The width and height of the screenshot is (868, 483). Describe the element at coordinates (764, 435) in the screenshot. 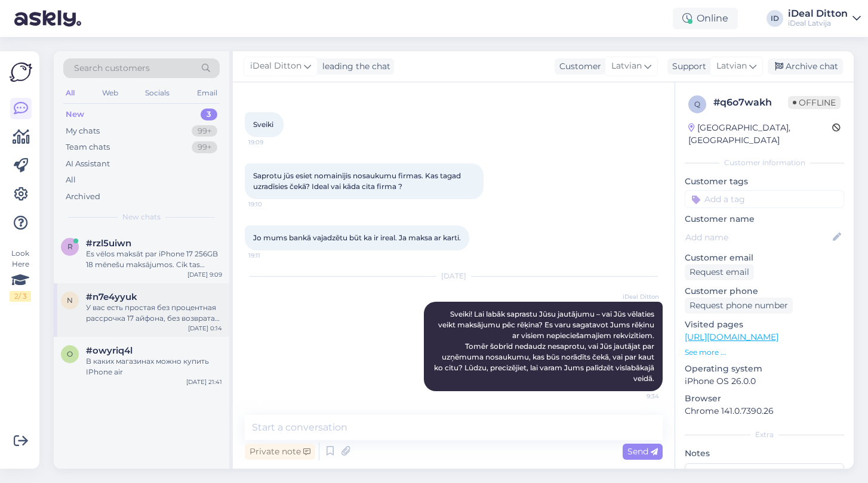

I see `div: Extra` at that location.